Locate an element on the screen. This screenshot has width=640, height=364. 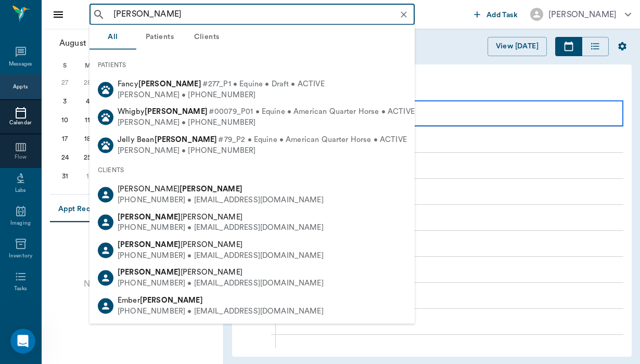
button: Appt Requests is located at coordinates (83, 209).